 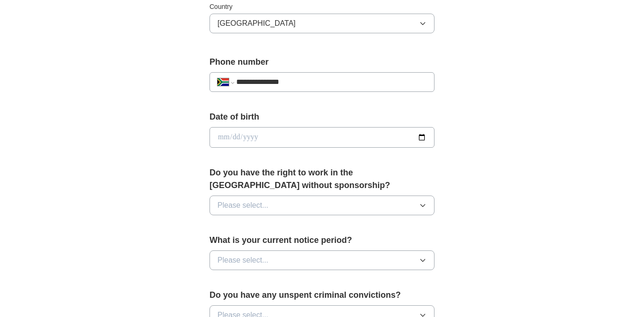 I want to click on label: Phone number, so click(x=322, y=62).